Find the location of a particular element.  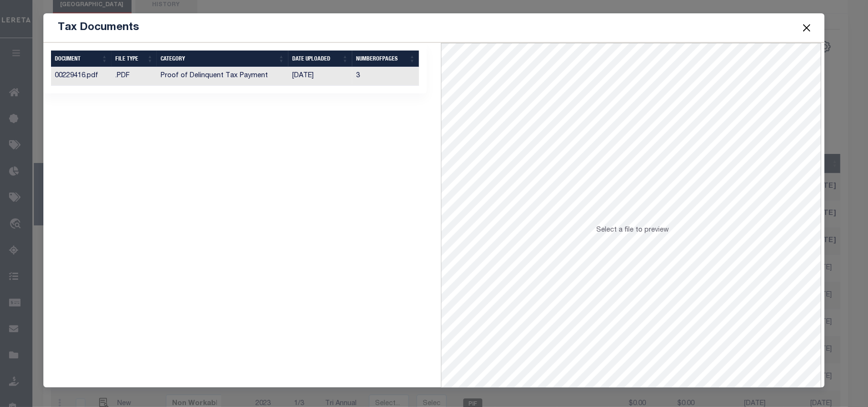

th: FILE TYPE: activate to sort column ascending is located at coordinates (134, 58).